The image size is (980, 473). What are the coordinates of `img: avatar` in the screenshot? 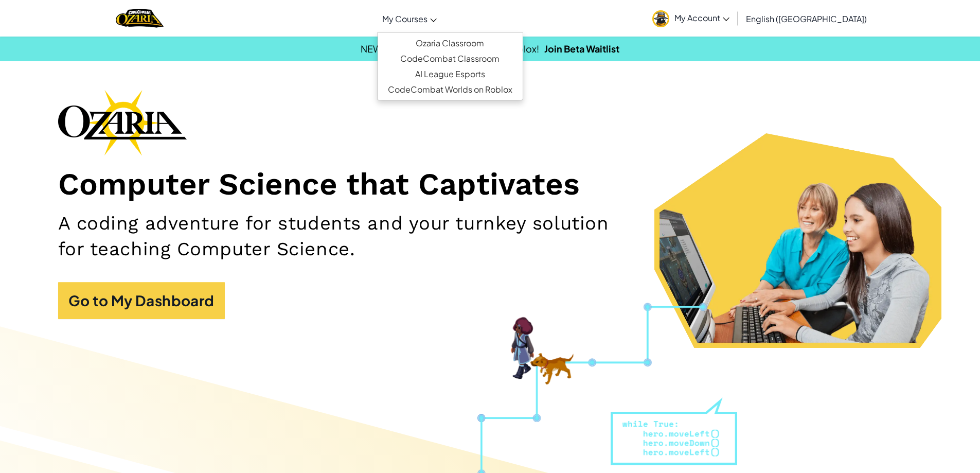 It's located at (660, 18).